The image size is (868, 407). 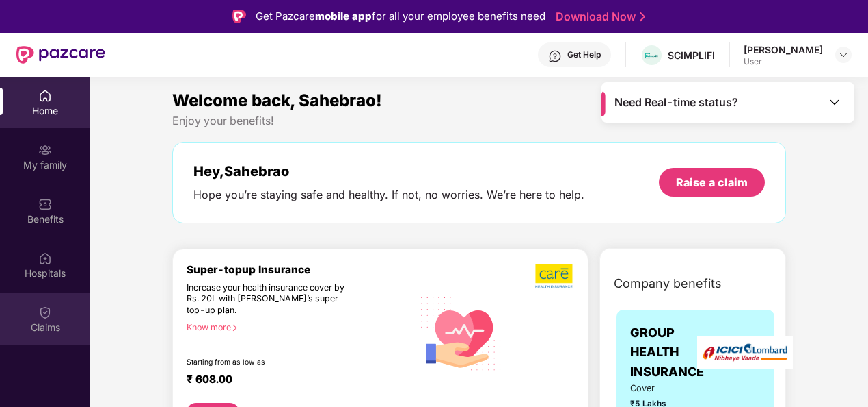 What do you see at coordinates (668, 283) in the screenshot?
I see `span: Company benefits` at bounding box center [668, 283].